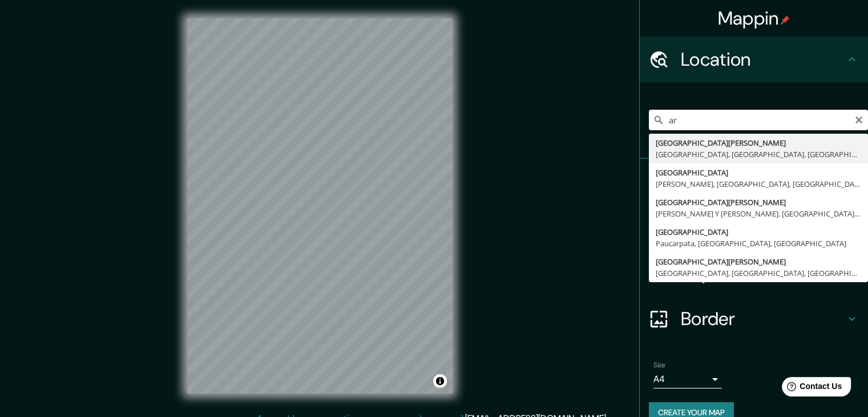  Describe the element at coordinates (786, 20) in the screenshot. I see `img: pin-icon.png` at that location.